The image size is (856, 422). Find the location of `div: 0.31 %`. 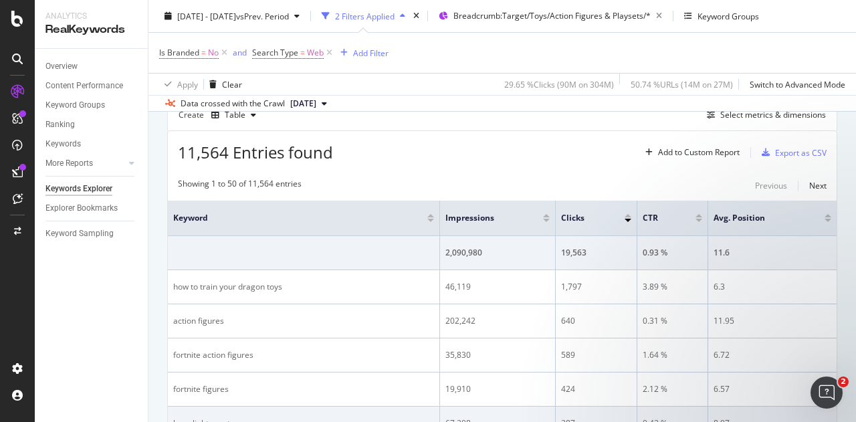

div: 0.31 % is located at coordinates (672, 321).